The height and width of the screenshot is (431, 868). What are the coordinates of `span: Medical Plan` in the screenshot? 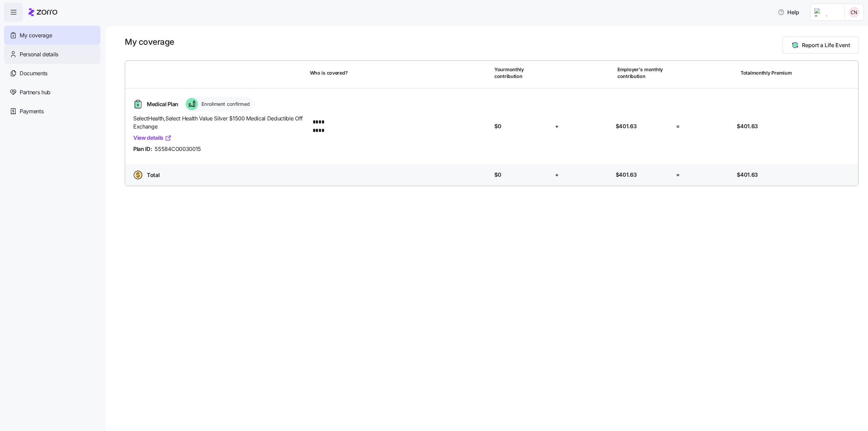 It's located at (163, 104).